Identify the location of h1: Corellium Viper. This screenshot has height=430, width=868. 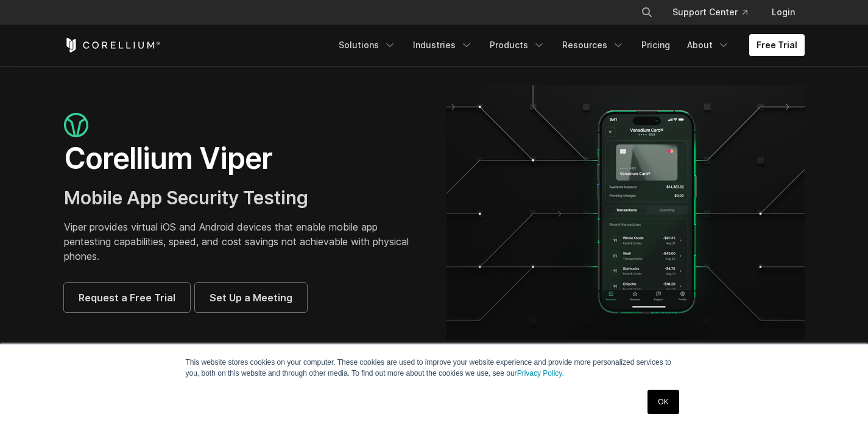
(243, 158).